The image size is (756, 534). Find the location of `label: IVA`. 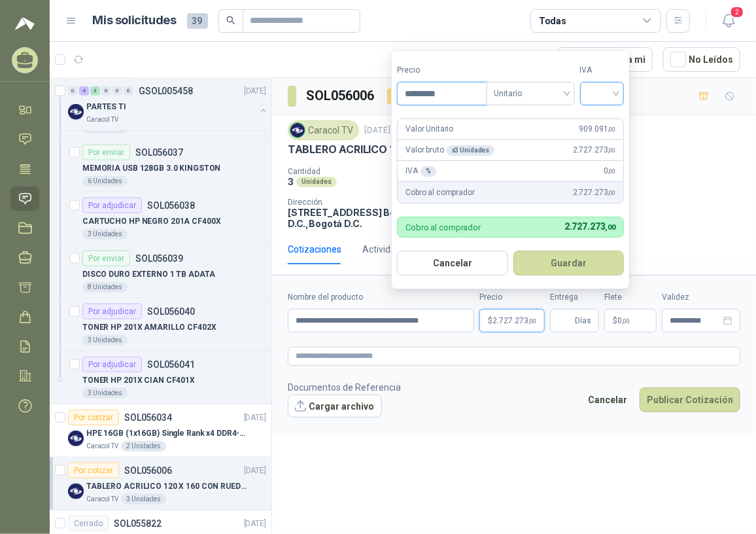

label: IVA is located at coordinates (602, 70).